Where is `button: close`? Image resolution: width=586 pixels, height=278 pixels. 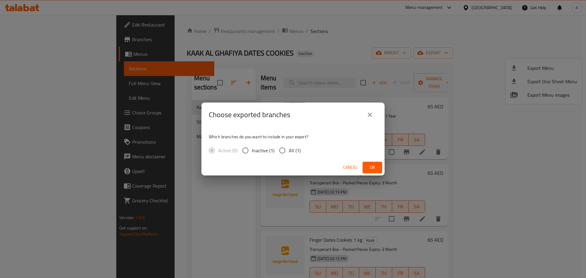 button: close is located at coordinates (370, 115).